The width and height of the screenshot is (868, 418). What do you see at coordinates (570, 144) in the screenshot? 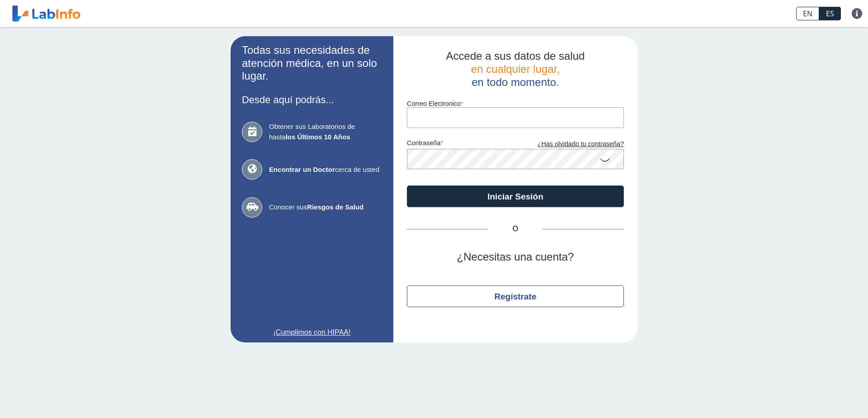
I see `a: ¿Has olvidado tu contraseña?` at bounding box center [570, 144].